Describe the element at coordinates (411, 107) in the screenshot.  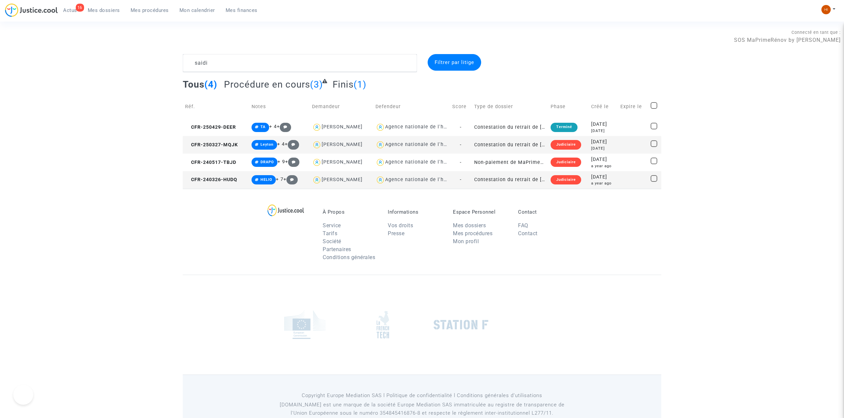
I see `td: Defendeur` at that location.